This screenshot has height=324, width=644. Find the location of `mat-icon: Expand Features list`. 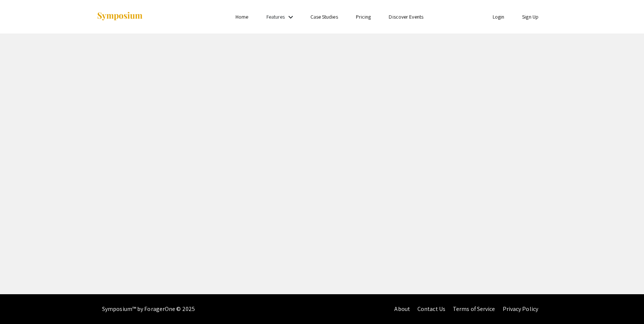

mat-icon: Expand Features list is located at coordinates (291, 17).